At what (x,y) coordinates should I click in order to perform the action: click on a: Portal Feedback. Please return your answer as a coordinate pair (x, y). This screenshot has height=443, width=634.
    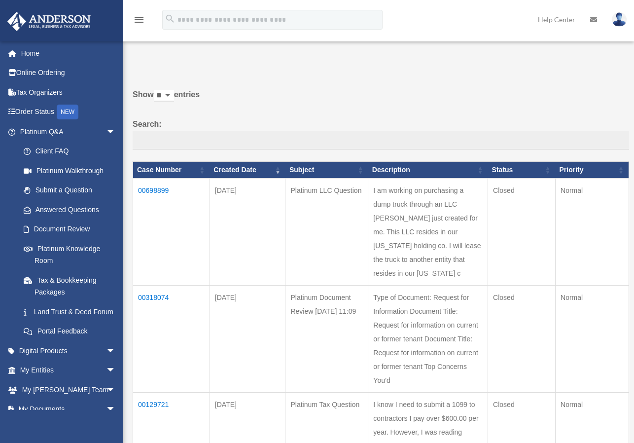
    Looking at the image, I should click on (70, 331).